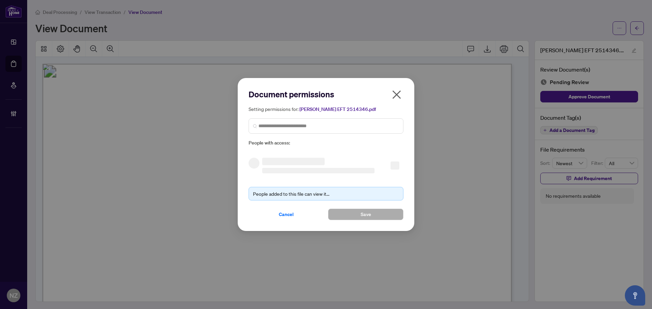 The height and width of the screenshot is (309, 652). I want to click on button: Save, so click(366, 215).